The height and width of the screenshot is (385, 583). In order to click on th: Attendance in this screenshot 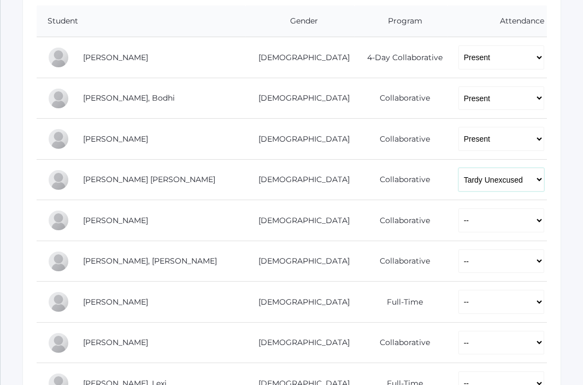, I will do `click(497, 21)`.